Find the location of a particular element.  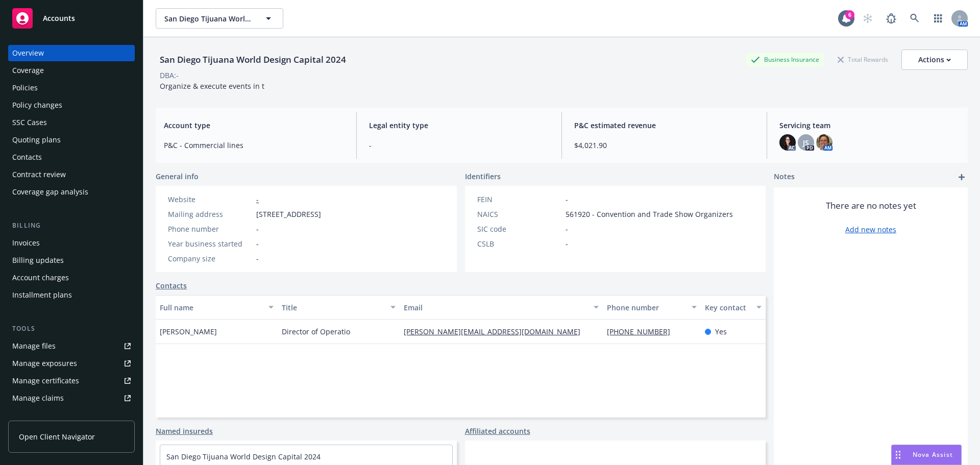

button: Full name is located at coordinates (217, 307).